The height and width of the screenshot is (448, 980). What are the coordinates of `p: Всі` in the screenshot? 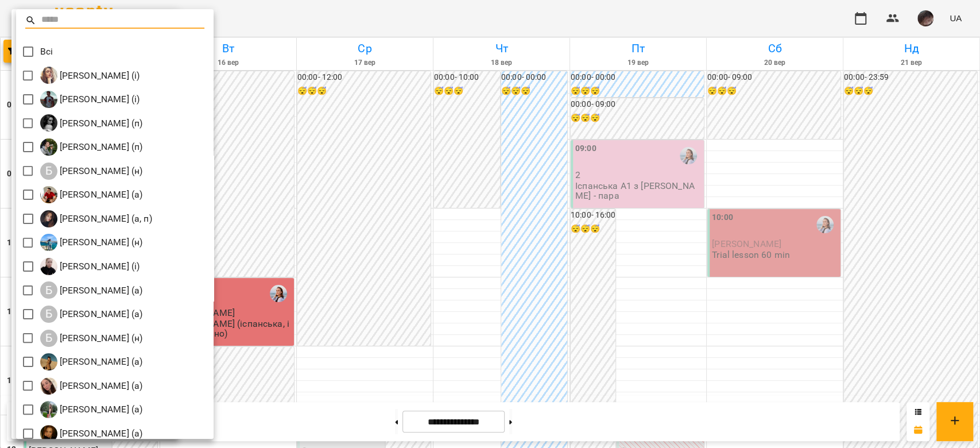 It's located at (47, 52).